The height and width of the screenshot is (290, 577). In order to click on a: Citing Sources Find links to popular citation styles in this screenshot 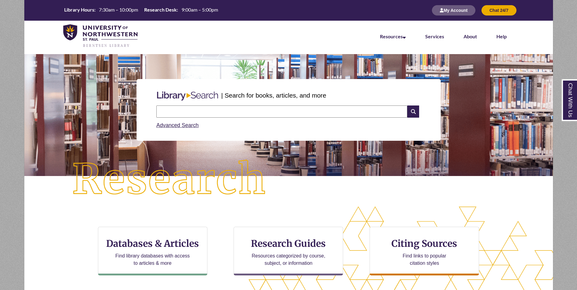, I will do `click(425, 251)`.